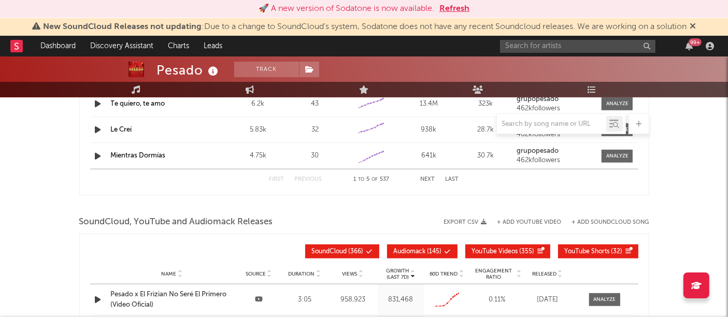 The image size is (728, 317). Describe the element at coordinates (176, 222) in the screenshot. I see `span: SoundCloud, YouTube and Audiomack Releases` at that location.